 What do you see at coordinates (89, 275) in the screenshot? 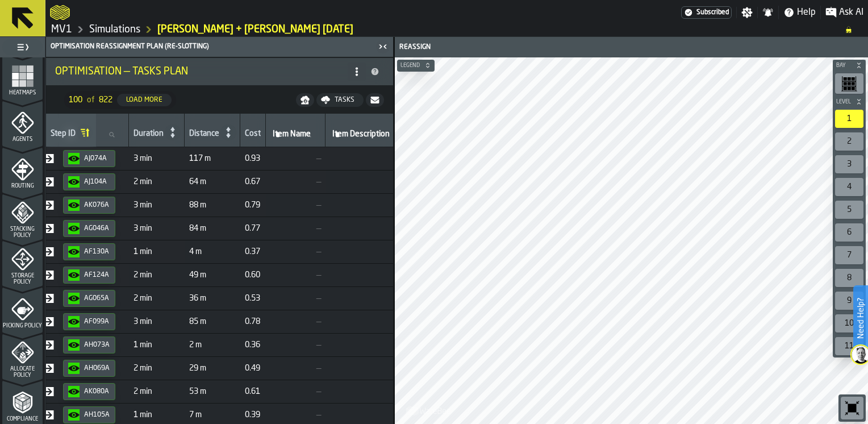
I see `button: button-AF124A` at bounding box center [89, 275].